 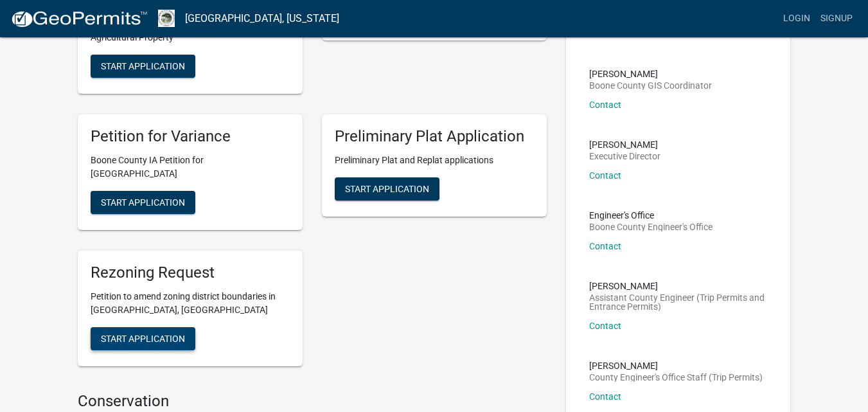 What do you see at coordinates (312, 401) in the screenshot?
I see `h4: Conservation` at bounding box center [312, 401].